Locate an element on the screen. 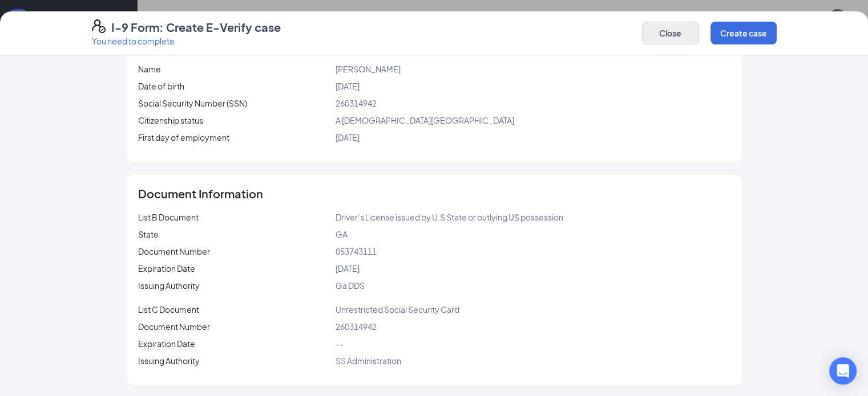 Image resolution: width=868 pixels, height=396 pixels. span: List C Document is located at coordinates (168, 310).